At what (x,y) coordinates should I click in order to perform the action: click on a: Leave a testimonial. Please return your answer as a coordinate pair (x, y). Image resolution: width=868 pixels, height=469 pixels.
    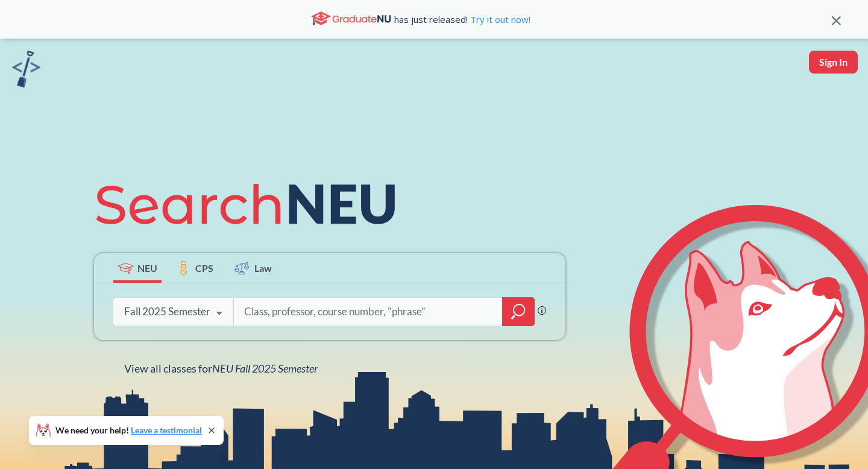
    Looking at the image, I should click on (167, 430).